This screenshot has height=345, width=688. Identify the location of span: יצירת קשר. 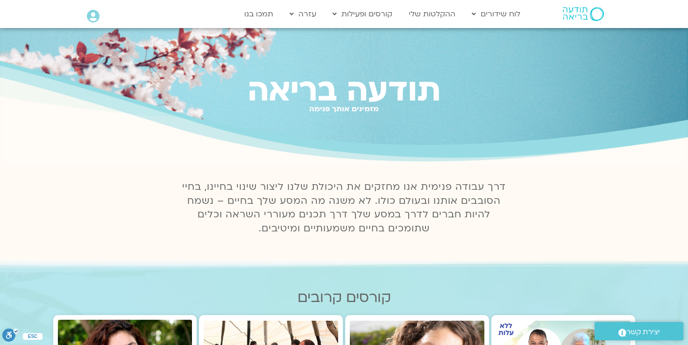
(643, 332).